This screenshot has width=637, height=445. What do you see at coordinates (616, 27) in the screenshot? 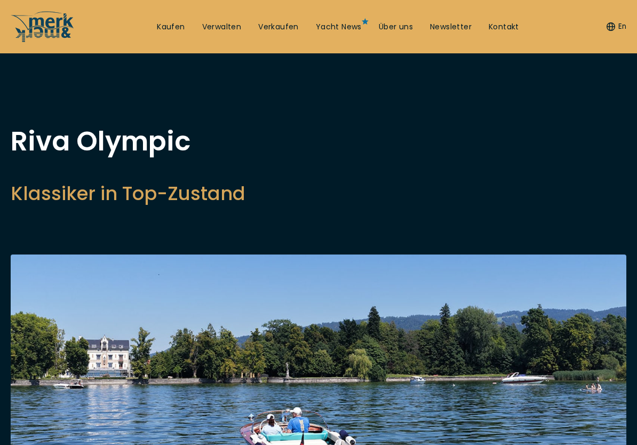
I see `button: En` at bounding box center [616, 27].